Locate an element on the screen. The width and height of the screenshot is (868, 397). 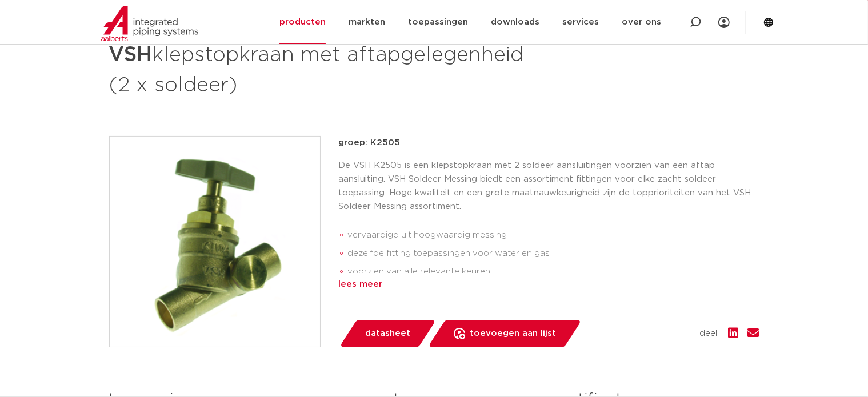
li: vervaardigd uit hoogwaardig messing is located at coordinates (554, 235).